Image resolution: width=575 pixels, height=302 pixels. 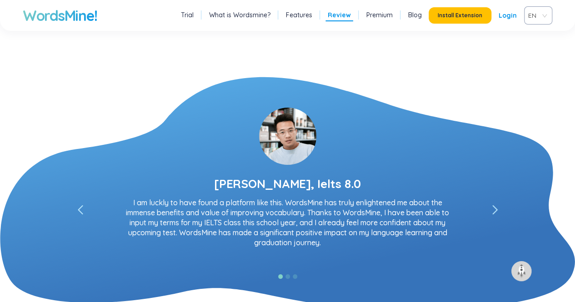 What do you see at coordinates (508, 15) in the screenshot?
I see `a: Login` at bounding box center [508, 15].